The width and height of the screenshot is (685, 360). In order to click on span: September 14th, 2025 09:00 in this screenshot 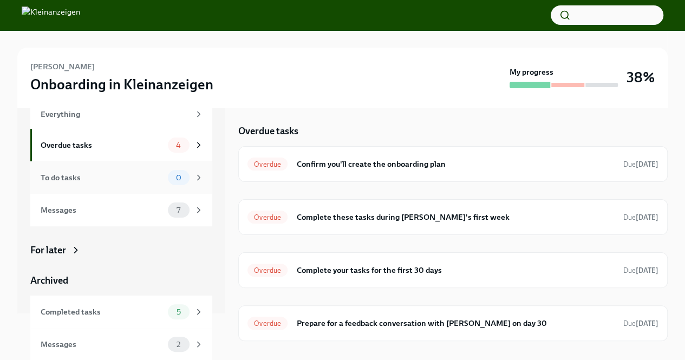, I will do `click(641, 270)`.